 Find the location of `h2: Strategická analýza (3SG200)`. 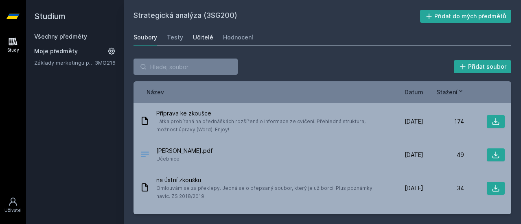

h2: Strategická analýza (3SG200) is located at coordinates (277, 16).